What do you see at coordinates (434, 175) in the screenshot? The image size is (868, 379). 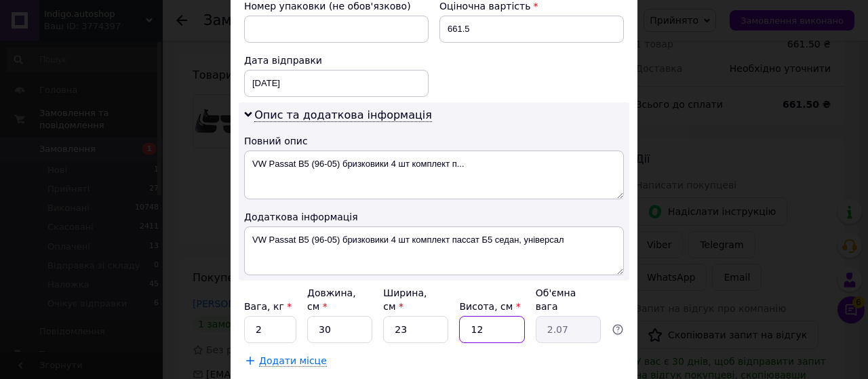 I see `textarea: VW Passat B5 (96-05) бризковики 4 шт комплект п...` at bounding box center [434, 175].